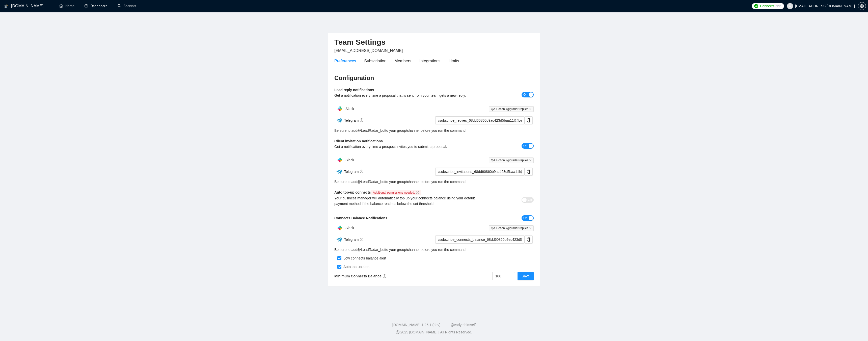  Describe the element at coordinates (862, 6) in the screenshot. I see `button: setting` at that location.